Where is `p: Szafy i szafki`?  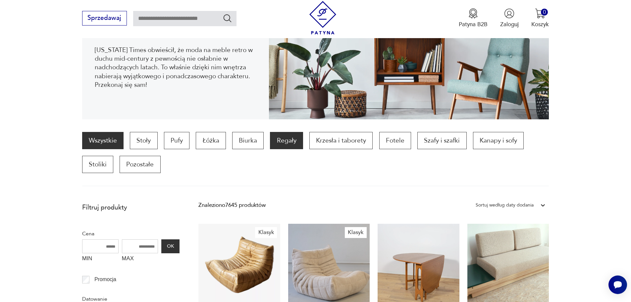 p: Szafy i szafki is located at coordinates (442, 141).